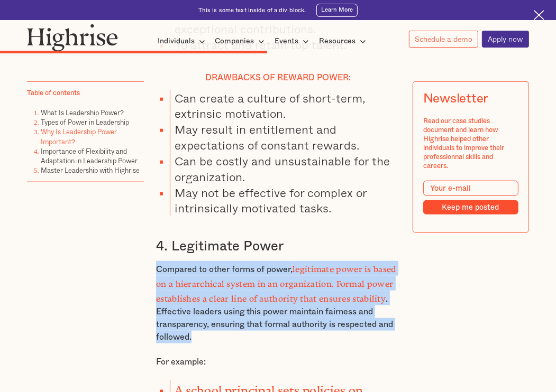 The image size is (556, 392). Describe the element at coordinates (456, 100) in the screenshot. I see `div: Newsletter` at that location.